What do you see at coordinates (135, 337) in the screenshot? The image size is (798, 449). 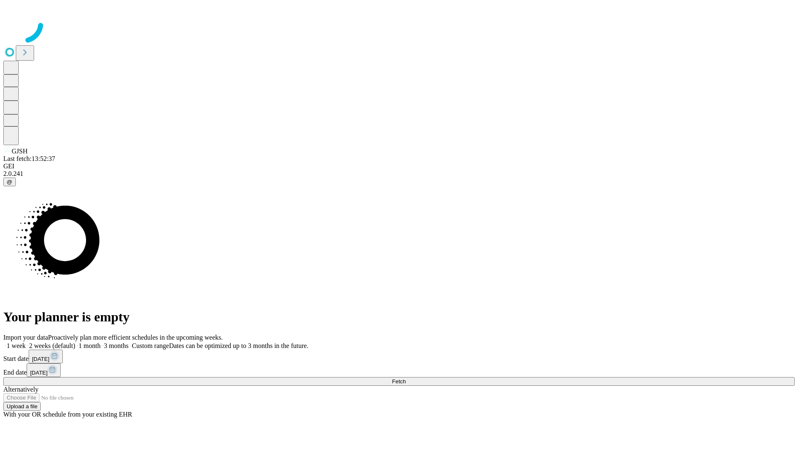 I see `span: Proactively plan more efficient schedules in the upcoming weeks.` at bounding box center [135, 337].